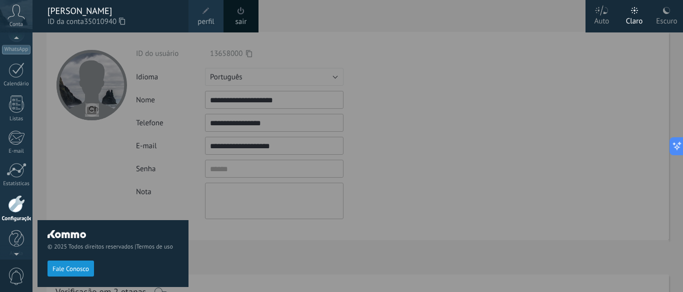 The width and height of the screenshot is (683, 292). What do you see at coordinates (154, 247) in the screenshot?
I see `a: Termos de uso` at bounding box center [154, 247].